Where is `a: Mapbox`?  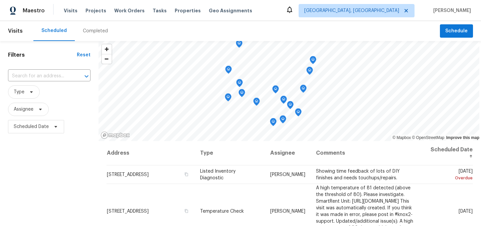 a: Mapbox is located at coordinates (401, 138).